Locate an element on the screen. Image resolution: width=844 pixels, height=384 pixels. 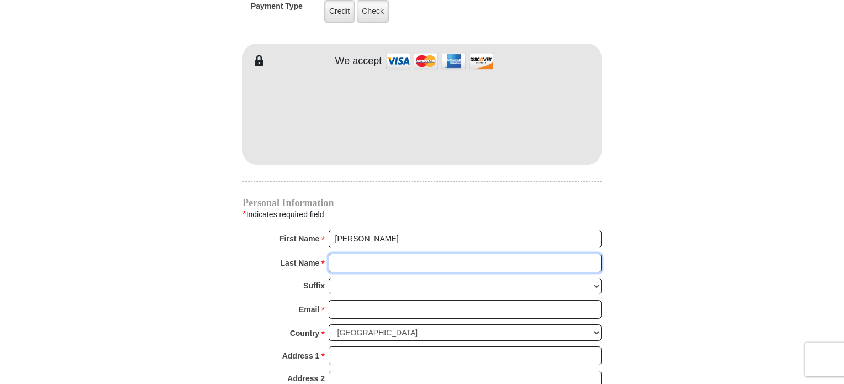
strong: First Name is located at coordinates (300, 239).